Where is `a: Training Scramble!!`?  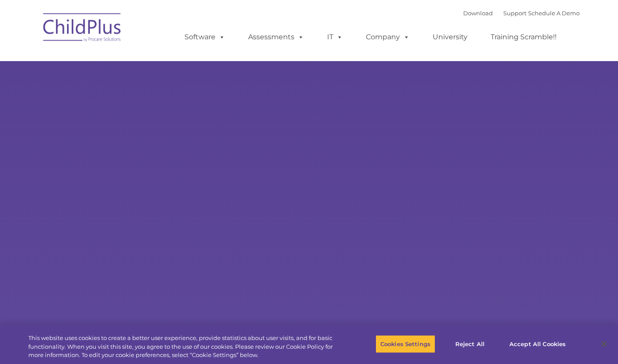
a: Training Scramble!! is located at coordinates (523, 37).